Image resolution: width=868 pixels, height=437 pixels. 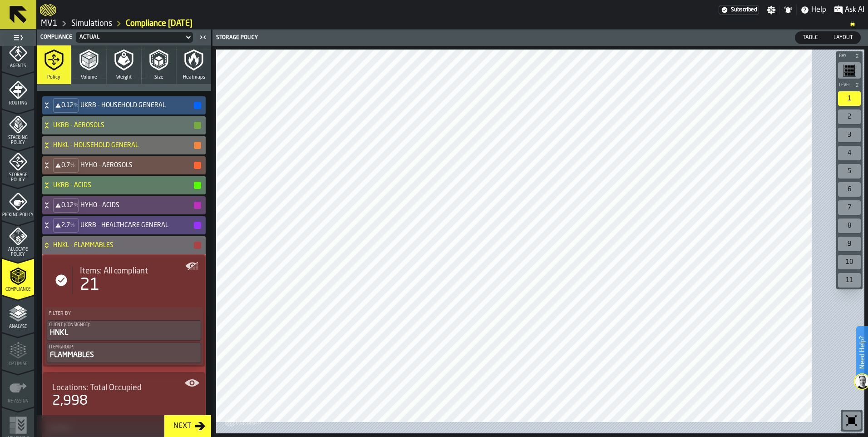 What do you see at coordinates (851, 420) in the screenshot?
I see `svg: Reset zoom and position` at bounding box center [851, 420].